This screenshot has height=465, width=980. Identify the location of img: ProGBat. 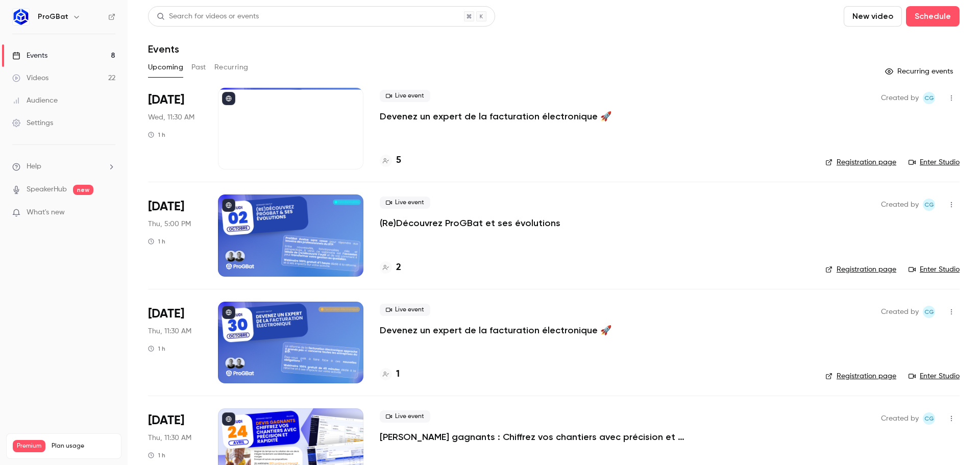
(21, 17).